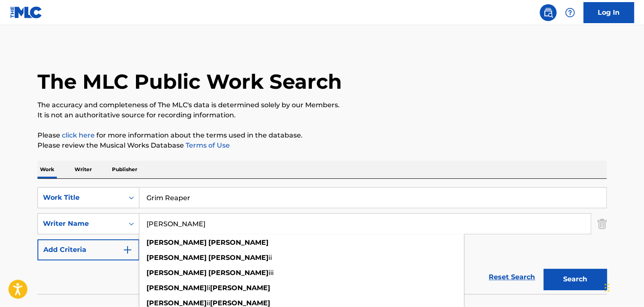 The width and height of the screenshot is (644, 307). Describe the element at coordinates (548, 13) in the screenshot. I see `img: search` at that location.